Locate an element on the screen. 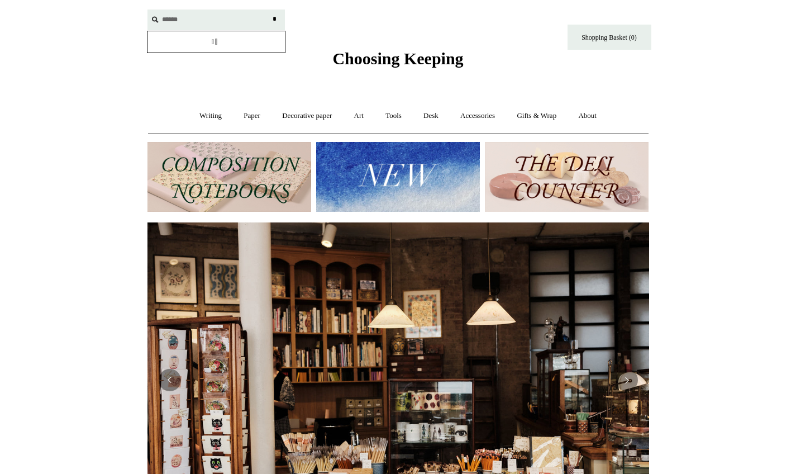  a: Choosing Keeping is located at coordinates (398, 62).